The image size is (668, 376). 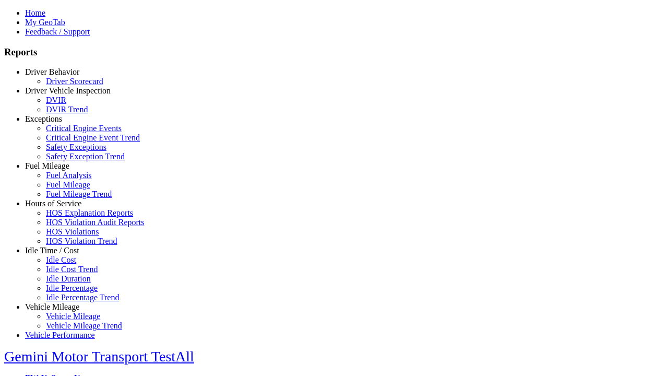 What do you see at coordinates (69, 175) in the screenshot?
I see `a: Fuel Analysis` at bounding box center [69, 175].